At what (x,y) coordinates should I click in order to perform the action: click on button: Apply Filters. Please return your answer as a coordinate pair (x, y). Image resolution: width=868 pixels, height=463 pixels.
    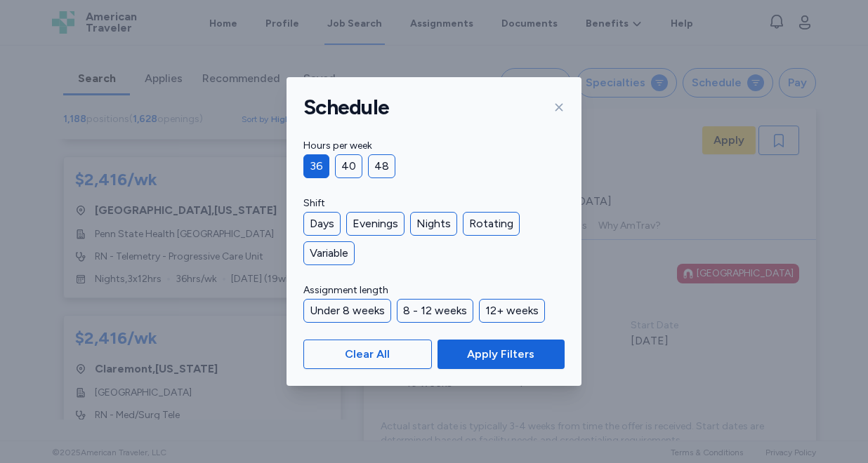
    Looking at the image, I should click on (501, 355).